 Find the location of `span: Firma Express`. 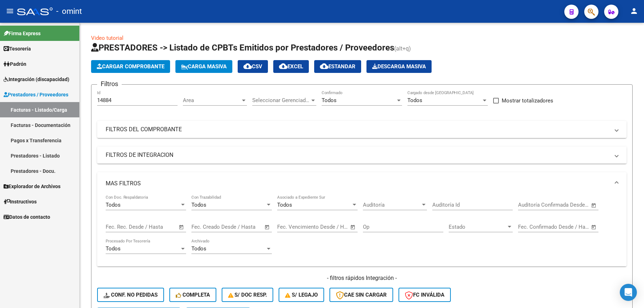

span: Firma Express is located at coordinates (22, 34).